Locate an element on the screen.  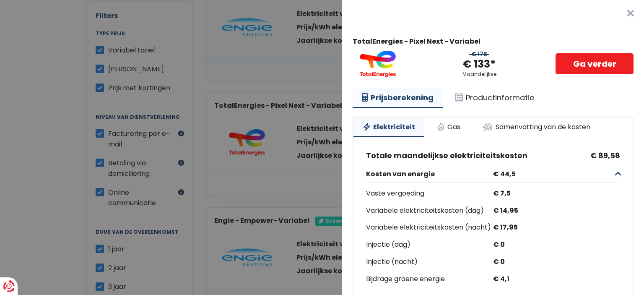
div: € 17,95 is located at coordinates (556, 228).